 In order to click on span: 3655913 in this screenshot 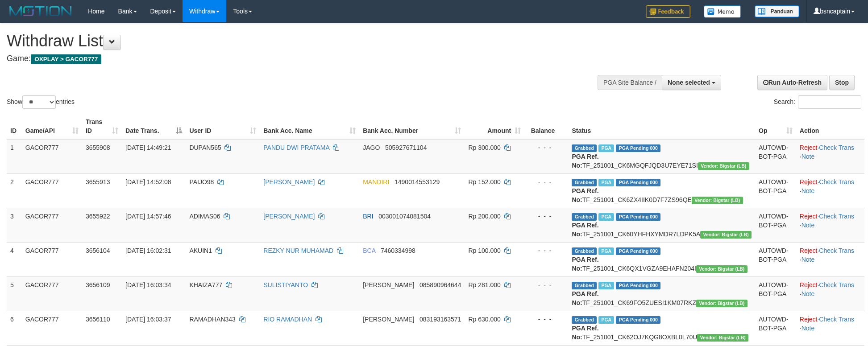, I will do `click(98, 182)`.